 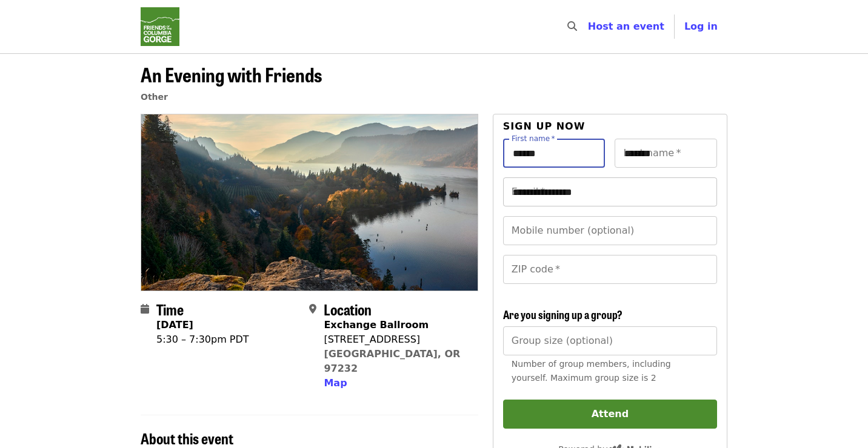 I want to click on input: Search, so click(x=589, y=26).